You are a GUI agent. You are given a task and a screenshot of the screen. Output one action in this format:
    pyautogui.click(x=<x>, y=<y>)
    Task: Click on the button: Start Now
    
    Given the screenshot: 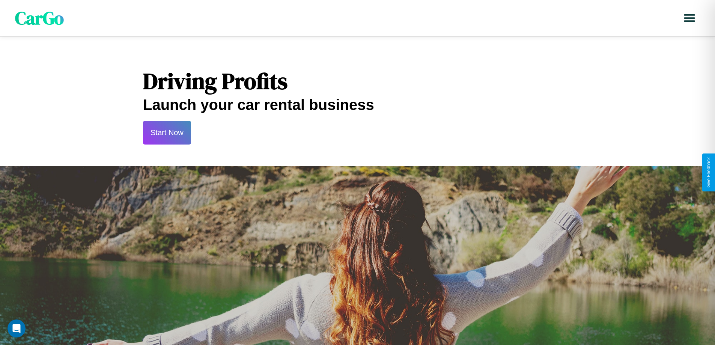 What is the action you would take?
    pyautogui.click(x=167, y=132)
    